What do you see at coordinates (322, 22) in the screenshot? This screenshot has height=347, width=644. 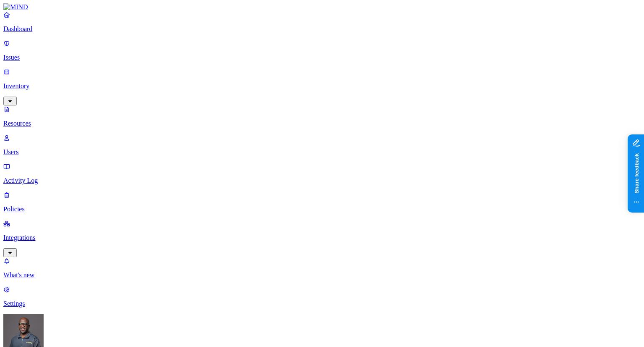 I see `a: Dashboard` at bounding box center [322, 22].